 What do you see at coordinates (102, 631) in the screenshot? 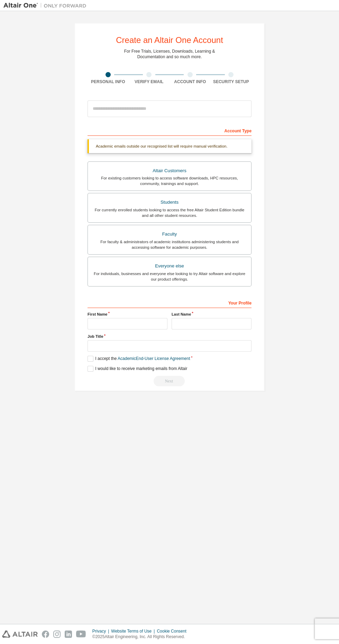
I see `div: Privacy` at bounding box center [102, 631].